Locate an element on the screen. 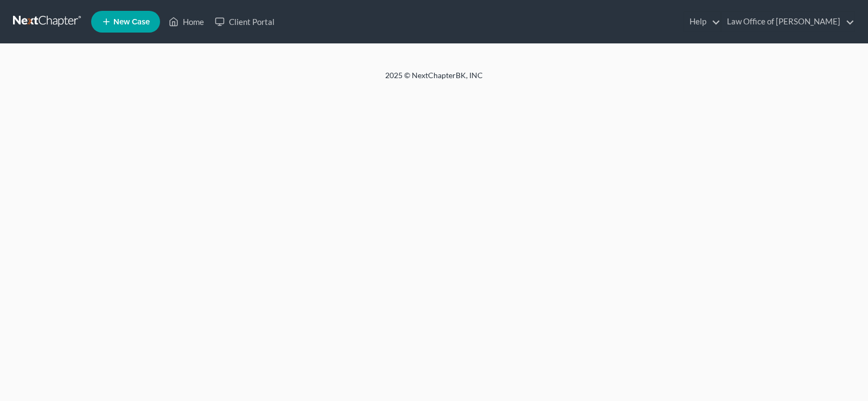 The image size is (868, 401). a: Client Portal is located at coordinates (245, 22).